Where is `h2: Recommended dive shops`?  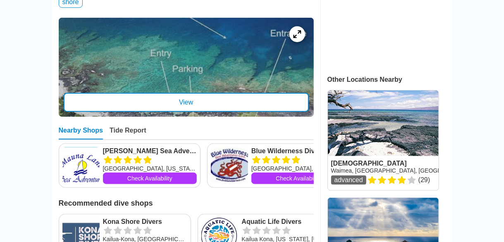 h2: Recommended dive shops is located at coordinates (186, 201).